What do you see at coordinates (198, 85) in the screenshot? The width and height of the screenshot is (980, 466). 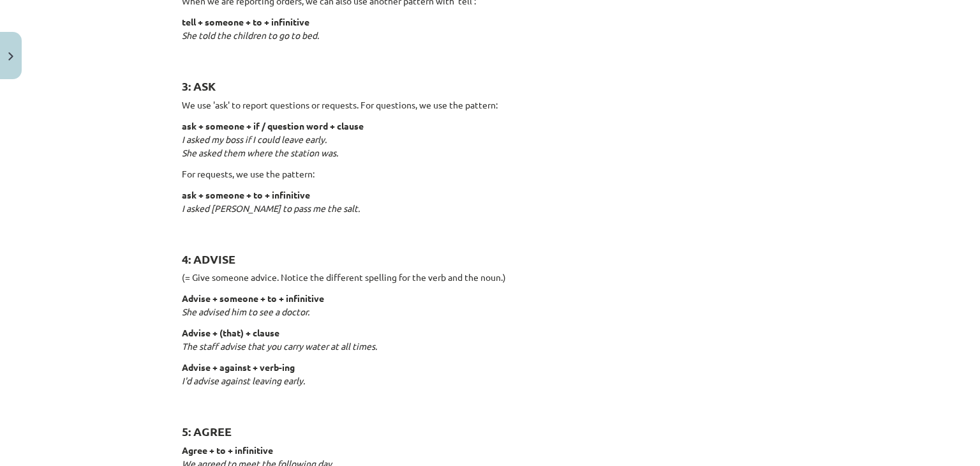 I see `strong: 3: ASK` at bounding box center [198, 85].